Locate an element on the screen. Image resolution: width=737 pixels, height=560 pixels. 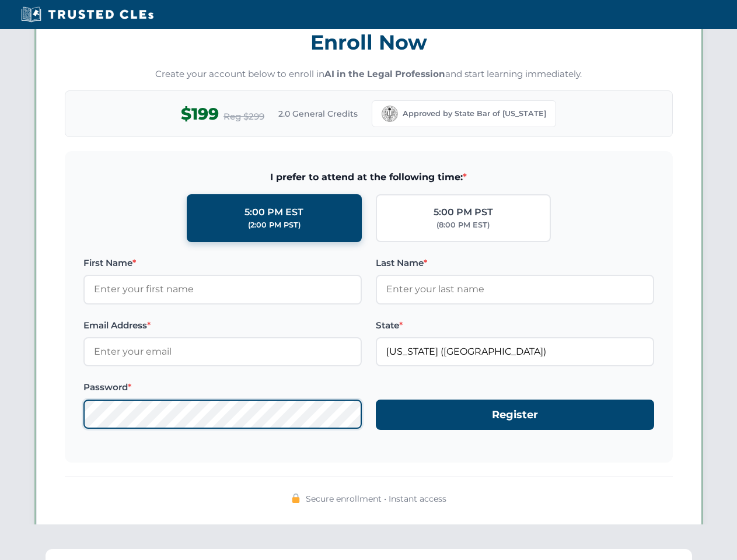
label: Last Name is located at coordinates (515, 263).